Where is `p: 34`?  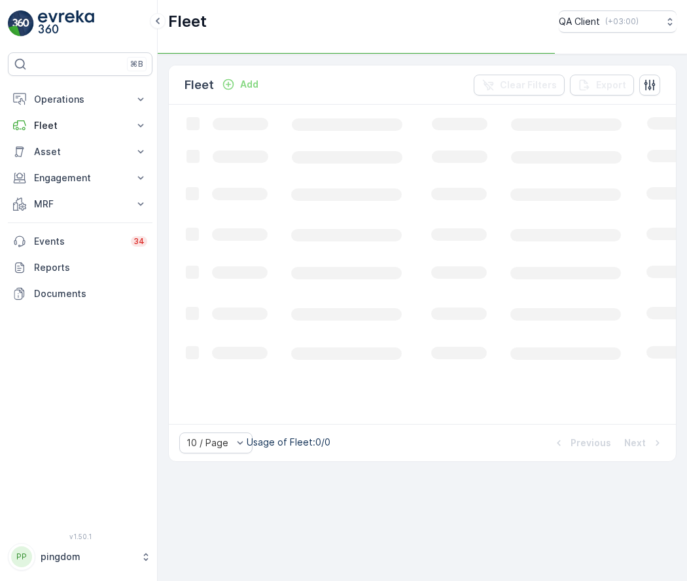 p: 34 is located at coordinates (139, 241).